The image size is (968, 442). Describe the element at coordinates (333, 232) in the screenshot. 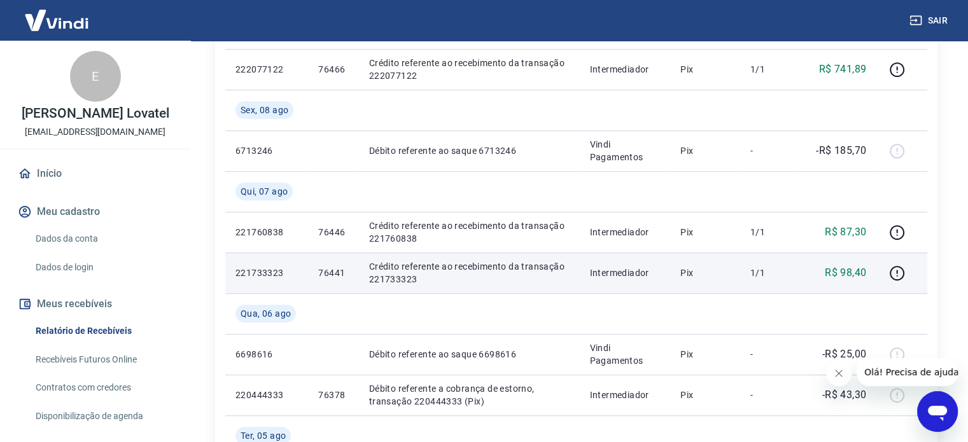

I see `p: 76446` at that location.